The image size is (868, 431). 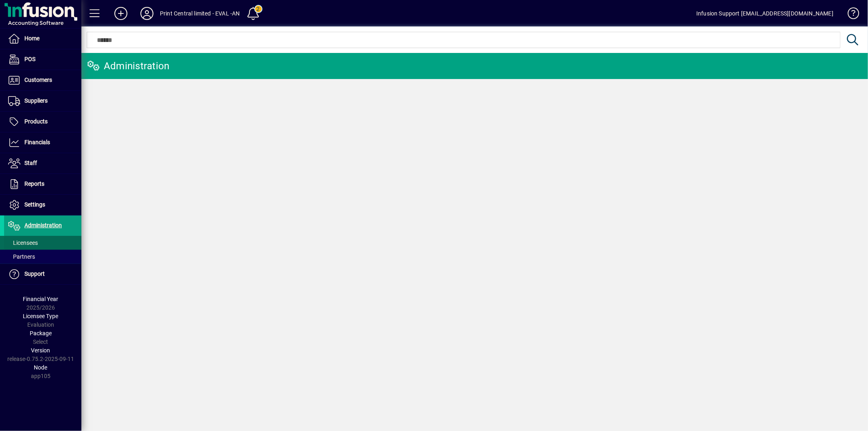 What do you see at coordinates (36, 122) in the screenshot?
I see `span: Products` at bounding box center [36, 122].